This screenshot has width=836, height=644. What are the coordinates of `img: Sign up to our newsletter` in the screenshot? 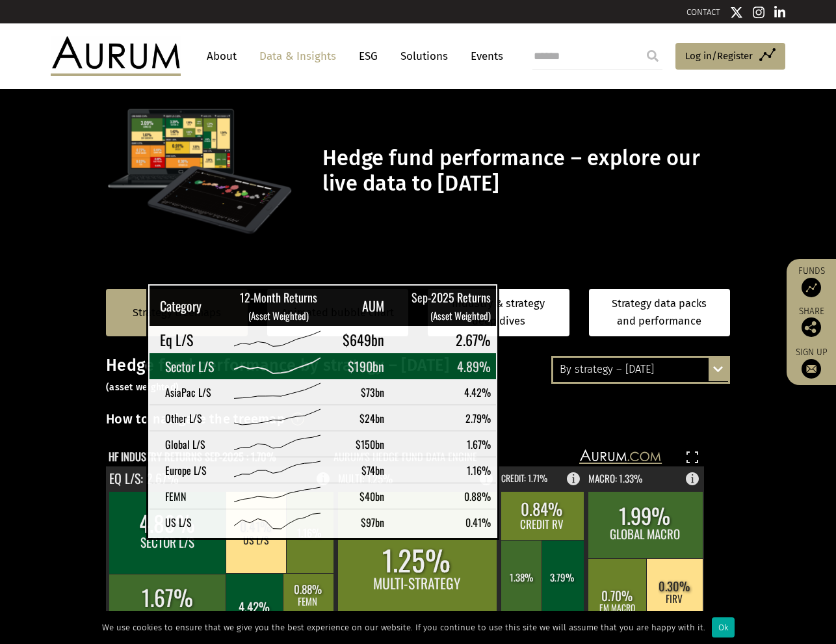 It's located at (811, 369).